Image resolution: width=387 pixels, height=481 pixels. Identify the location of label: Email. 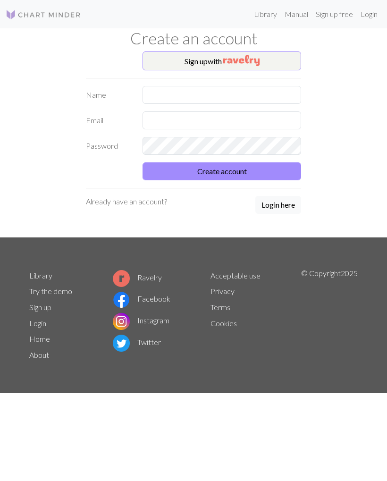
(109, 120).